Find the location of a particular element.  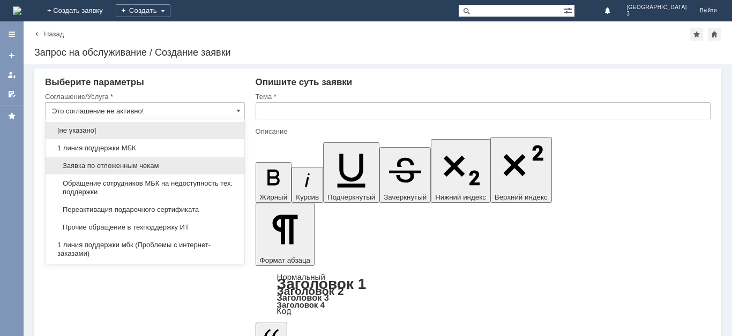

div: Тема is located at coordinates (482, 96).